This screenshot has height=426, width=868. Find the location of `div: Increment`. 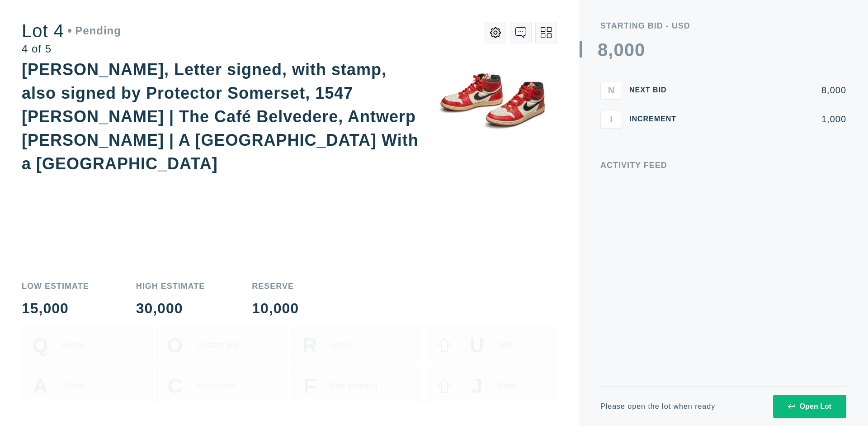

div: Increment is located at coordinates (656, 119).